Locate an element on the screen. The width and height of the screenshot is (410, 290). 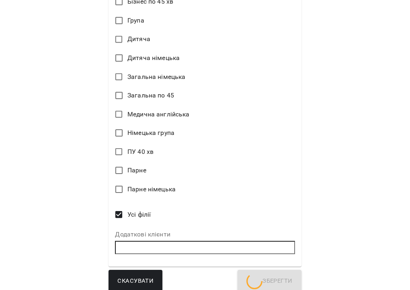
span: Дитяча is located at coordinates (139, 39).